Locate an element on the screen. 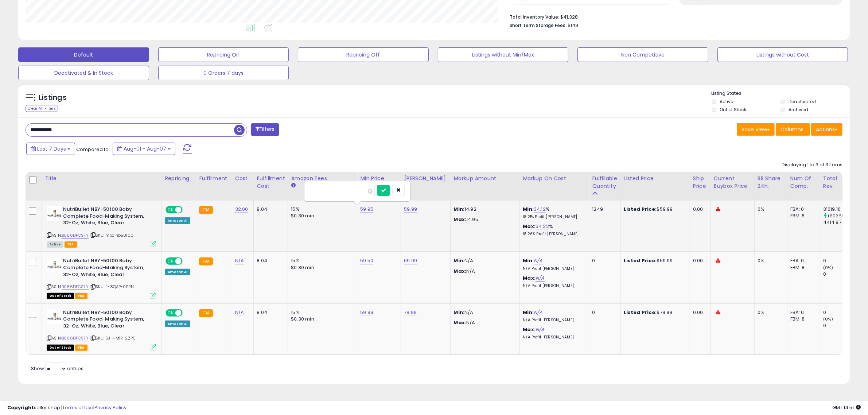  button: Non Competitive is located at coordinates (643, 55).